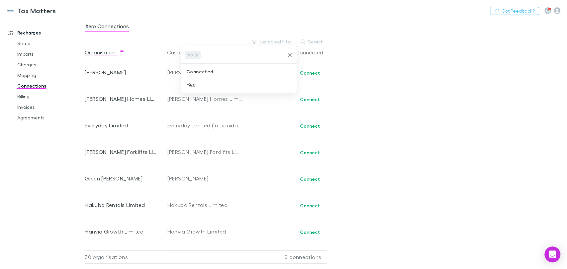 This screenshot has width=567, height=269. I want to click on div: No, so click(193, 55).